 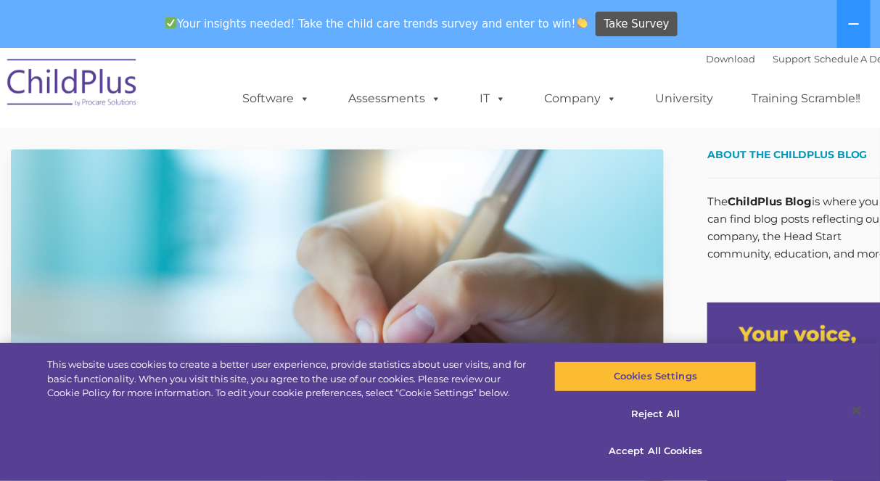 What do you see at coordinates (806, 99) in the screenshot?
I see `a: Training Scramble!!` at bounding box center [806, 99].